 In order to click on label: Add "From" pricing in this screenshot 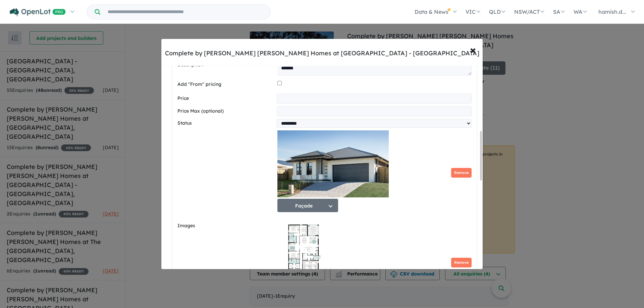, I will do `click(226, 85)`.